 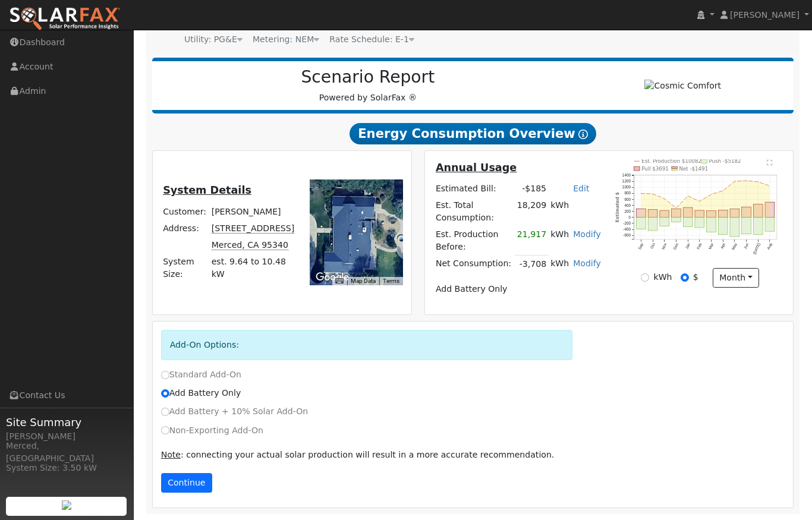 I want to click on input: Non-Exporting Add-On, so click(x=165, y=430).